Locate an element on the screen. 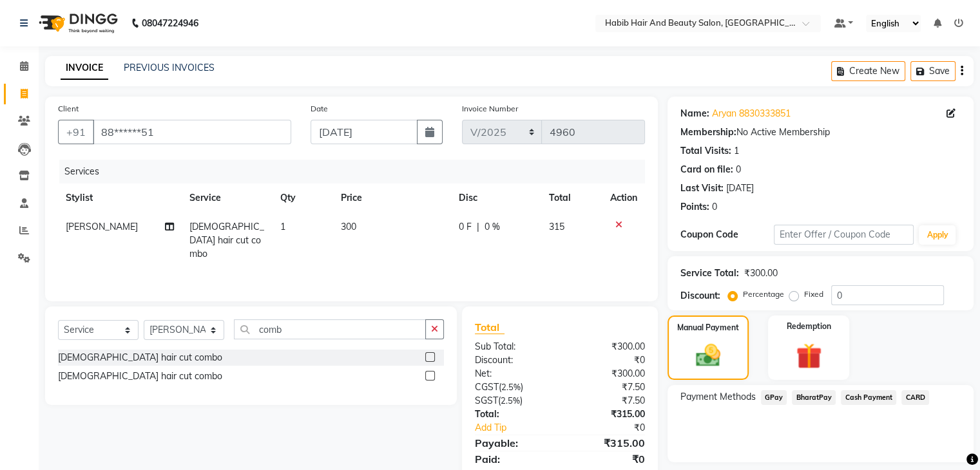  div: Net: is located at coordinates (512, 374).